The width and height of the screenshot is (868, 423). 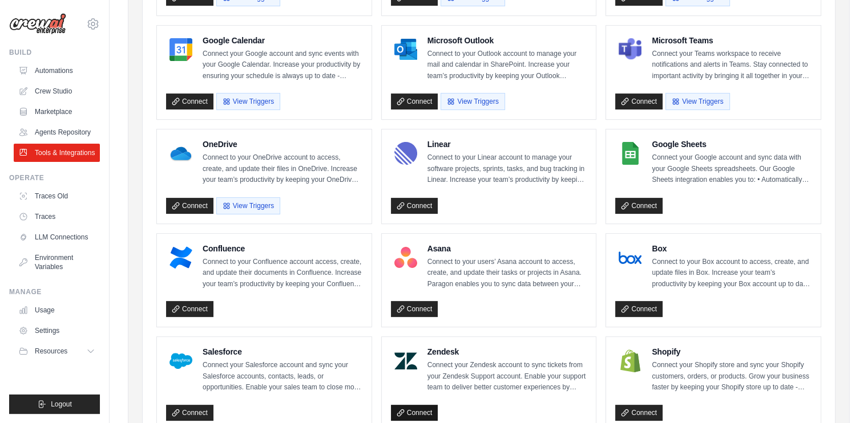 What do you see at coordinates (180, 153) in the screenshot?
I see `img: OneDrive Logo` at bounding box center [180, 153].